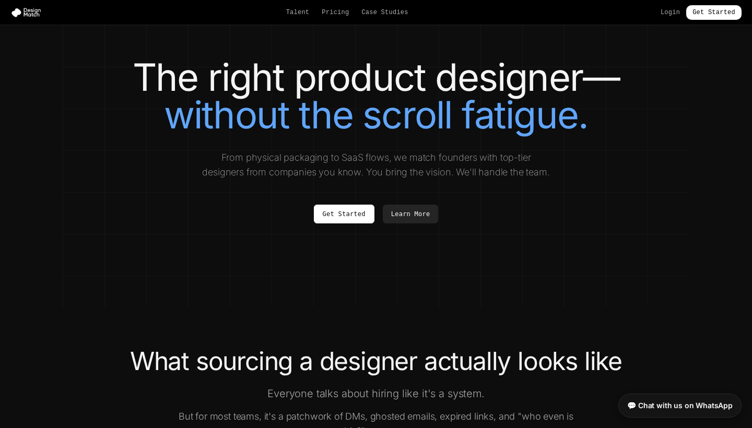 The height and width of the screenshot is (428, 752). I want to click on a: 💬 Chat with us on WhatsApp, so click(680, 406).